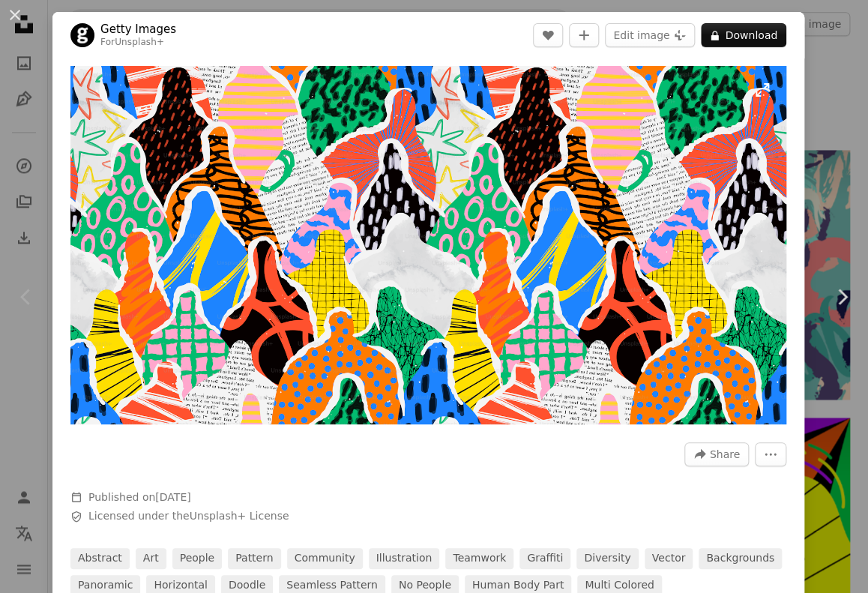  I want to click on a: Getty Images, so click(138, 29).